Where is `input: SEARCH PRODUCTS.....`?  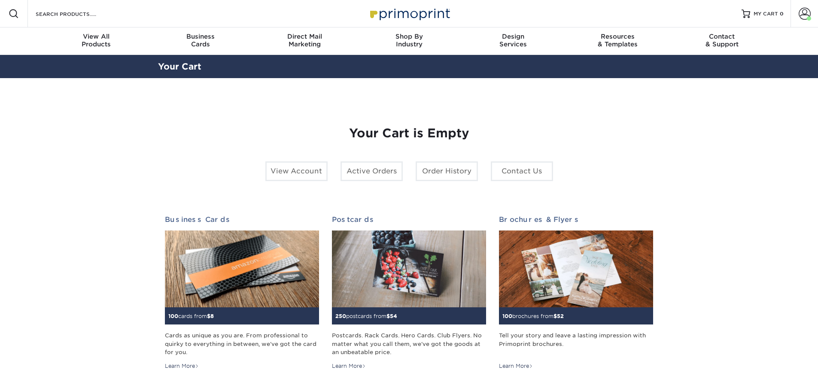
input: SEARCH PRODUCTS..... is located at coordinates (76, 14).